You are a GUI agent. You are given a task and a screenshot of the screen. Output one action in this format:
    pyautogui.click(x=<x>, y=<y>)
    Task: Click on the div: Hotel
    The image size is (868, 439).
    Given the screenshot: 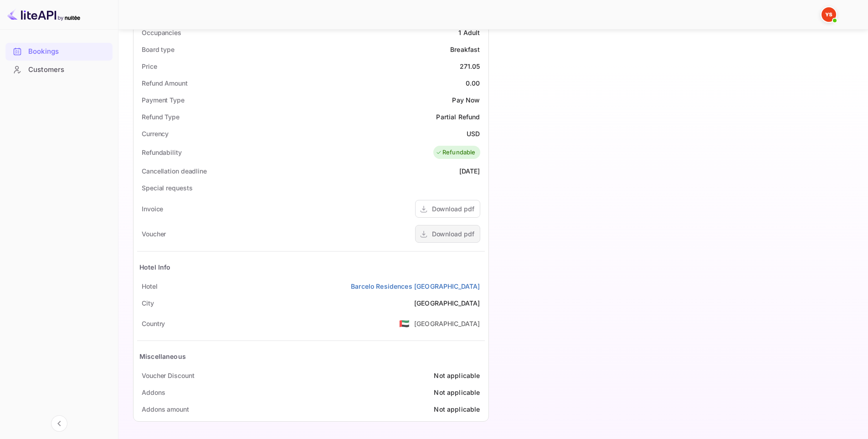 What is the action you would take?
    pyautogui.click(x=150, y=286)
    